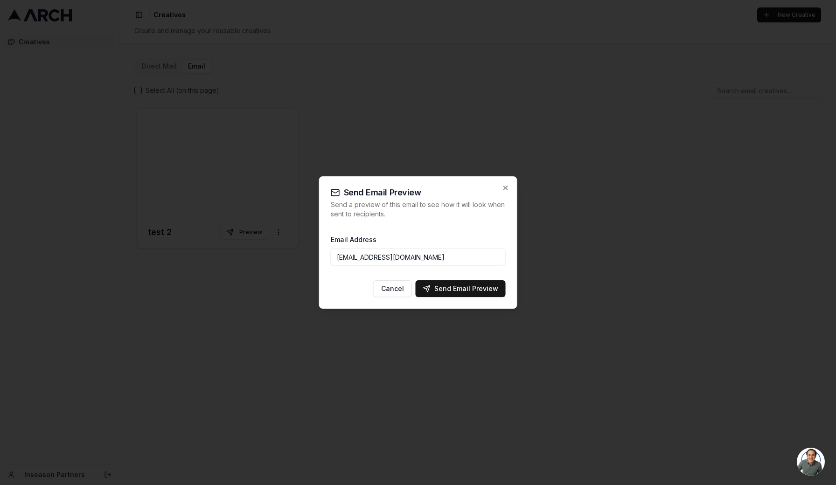  Describe the element at coordinates (418, 209) in the screenshot. I see `p: Send a preview of this email to see how it will look when sent to recipients.` at that location.